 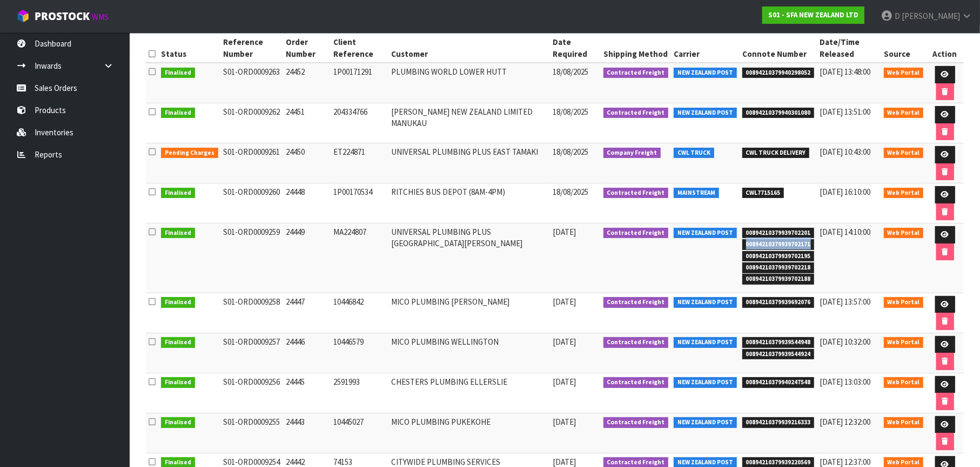 What do you see at coordinates (469, 352) in the screenshot?
I see `td: MICO PLUMBING WELLINGTON` at bounding box center [469, 352].